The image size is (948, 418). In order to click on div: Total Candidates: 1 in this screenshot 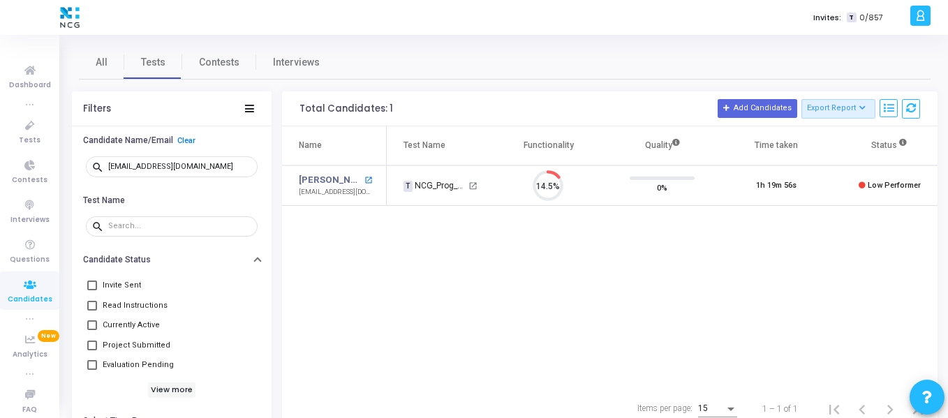, I will do `click(346, 109)`.